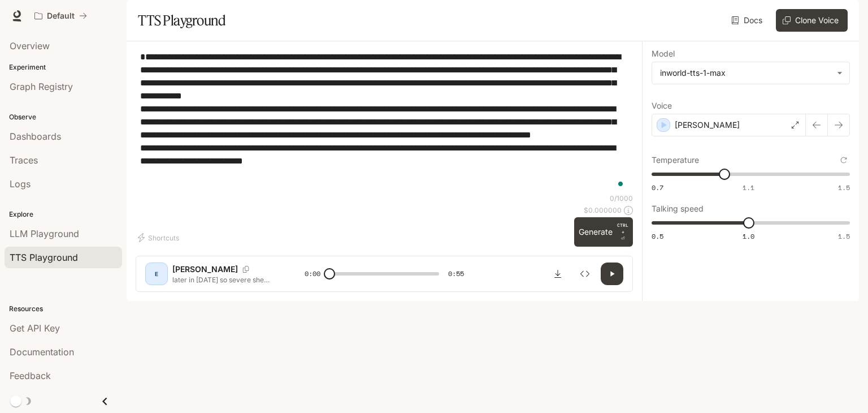  I want to click on p: Default, so click(60, 16).